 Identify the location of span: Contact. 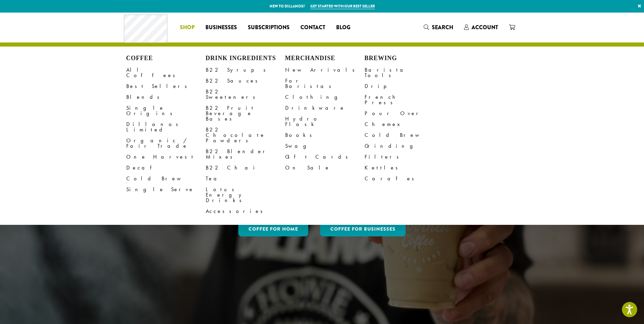
(312, 28).